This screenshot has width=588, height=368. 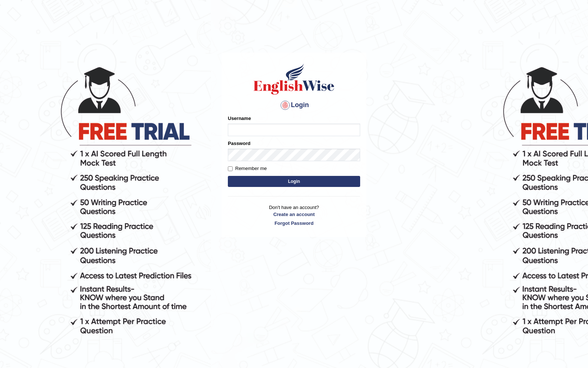 What do you see at coordinates (247, 168) in the screenshot?
I see `label: Remember me` at bounding box center [247, 168].